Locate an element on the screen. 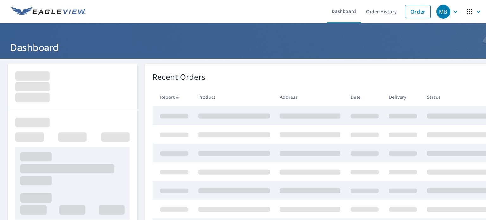  a: Order is located at coordinates (418, 12).